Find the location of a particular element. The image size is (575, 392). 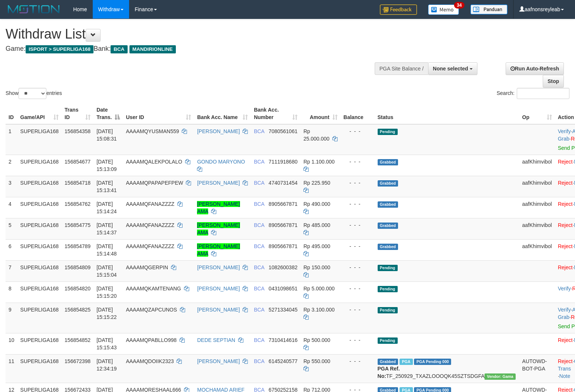

th: Bank Acc. Number: activate to sort column ascending is located at coordinates (275, 114).